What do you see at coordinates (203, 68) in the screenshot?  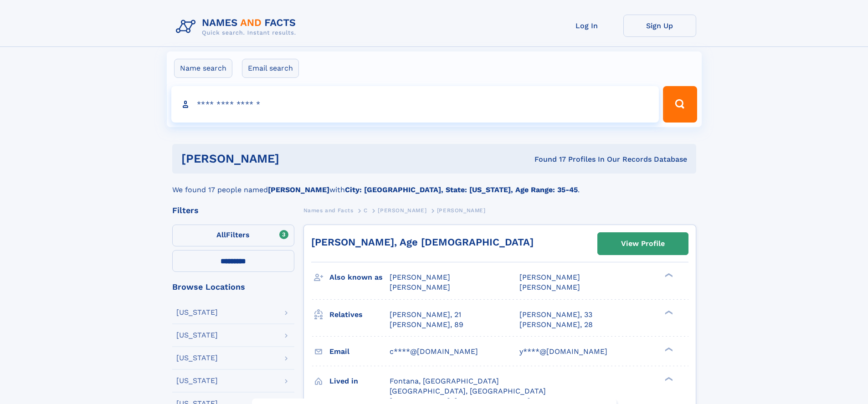 I see `label: Name search` at bounding box center [203, 68].